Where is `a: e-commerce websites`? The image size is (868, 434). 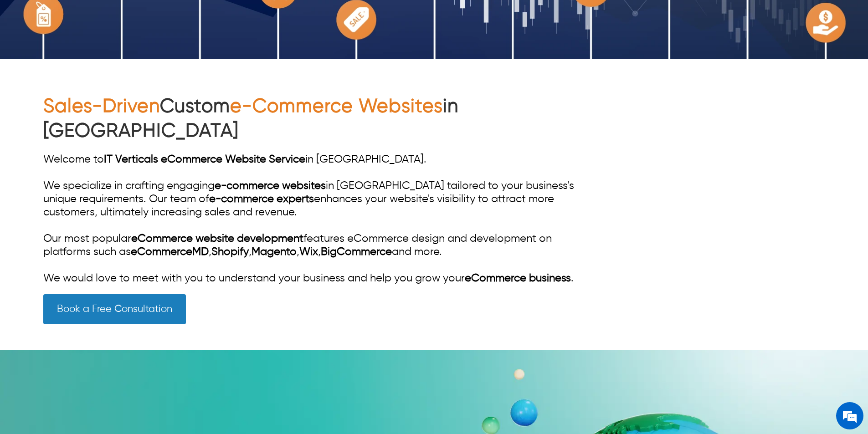
a: e-commerce websites is located at coordinates (270, 186).